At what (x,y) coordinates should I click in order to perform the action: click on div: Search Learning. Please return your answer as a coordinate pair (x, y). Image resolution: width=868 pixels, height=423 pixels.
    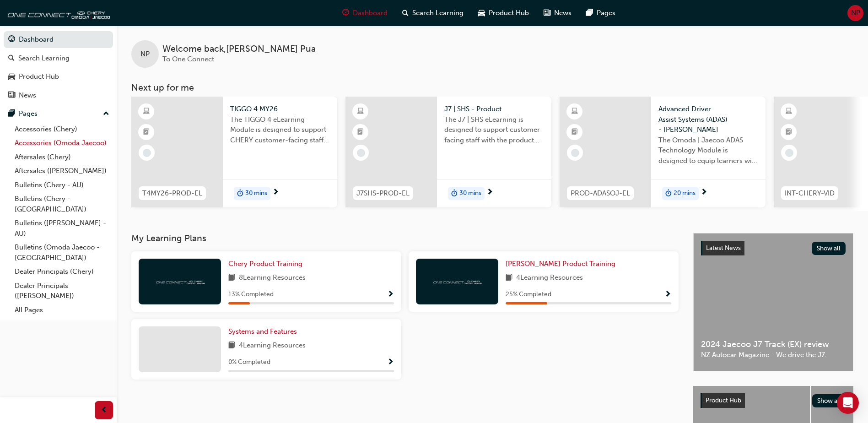
    Looking at the image, I should click on (44, 58).